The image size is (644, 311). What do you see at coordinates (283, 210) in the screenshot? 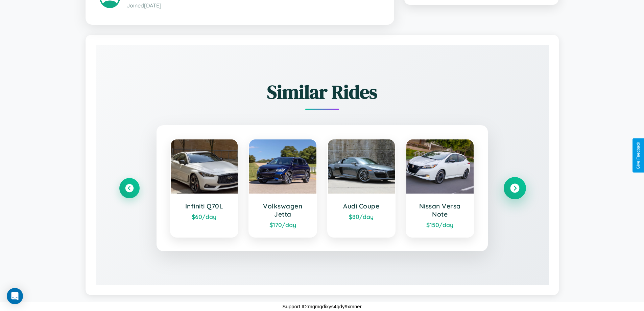
I see `h3: Volkswagen Jetta` at bounding box center [283, 210].